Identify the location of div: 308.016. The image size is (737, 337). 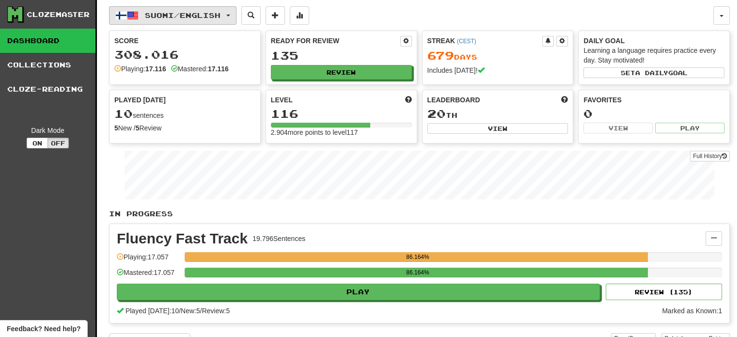
(185, 54).